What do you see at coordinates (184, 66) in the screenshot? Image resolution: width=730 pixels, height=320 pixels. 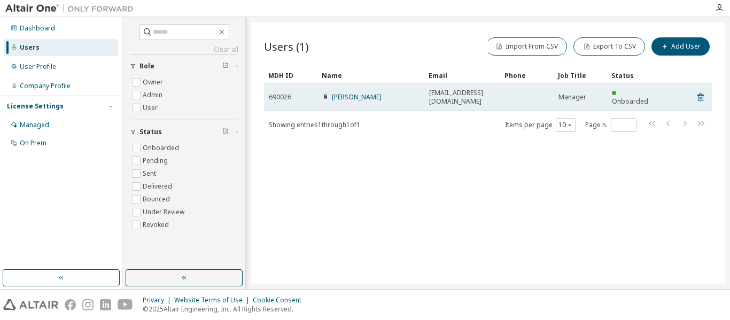 I see `button: Role` at bounding box center [184, 66].